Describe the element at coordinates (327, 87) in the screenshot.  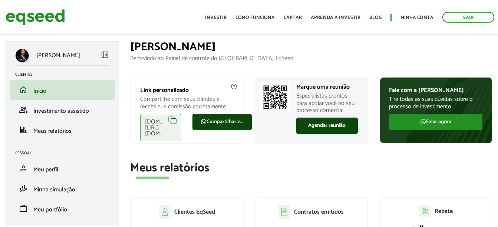
I see `p: Marque uma reunião` at that location.